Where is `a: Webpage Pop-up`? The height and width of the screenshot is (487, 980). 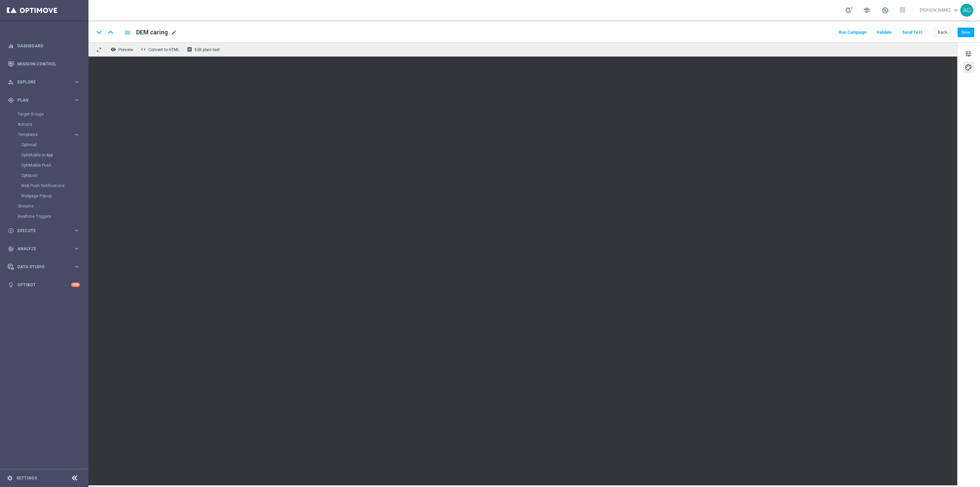
a: Webpage Pop-up is located at coordinates (46, 196).